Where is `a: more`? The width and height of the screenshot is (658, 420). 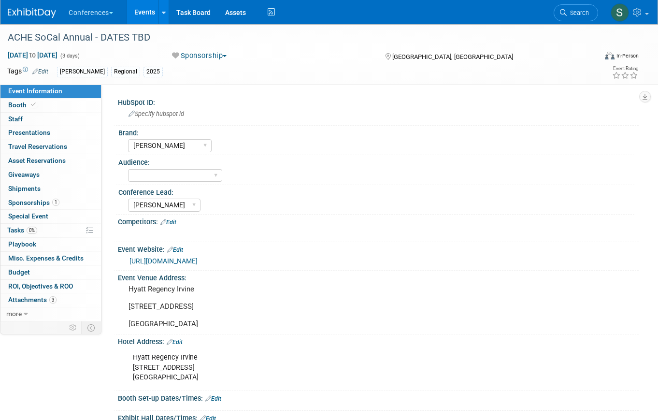
a: more is located at coordinates (51, 314).